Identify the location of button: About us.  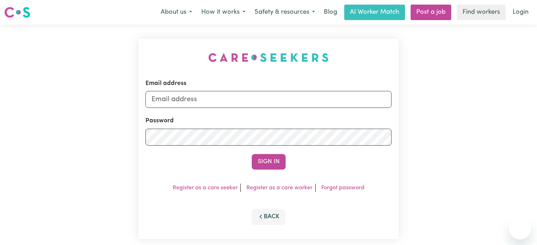
(176, 12).